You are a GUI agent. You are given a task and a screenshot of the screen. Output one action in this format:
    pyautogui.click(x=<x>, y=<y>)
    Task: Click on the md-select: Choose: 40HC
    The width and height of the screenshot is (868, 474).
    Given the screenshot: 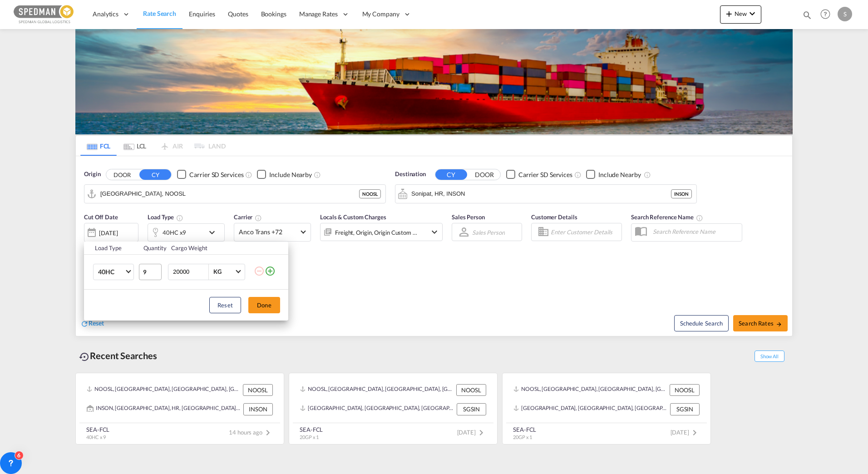 What is the action you would take?
    pyautogui.click(x=114, y=272)
    